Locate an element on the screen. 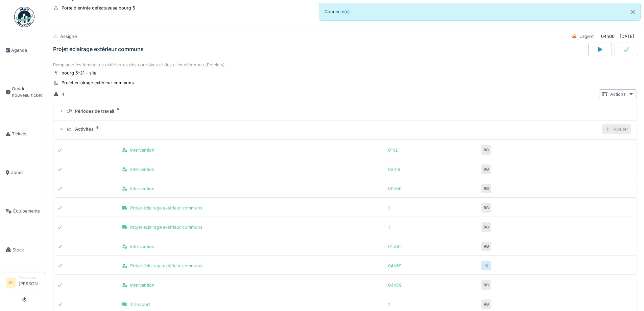  div: Technicien is located at coordinates (31, 278).